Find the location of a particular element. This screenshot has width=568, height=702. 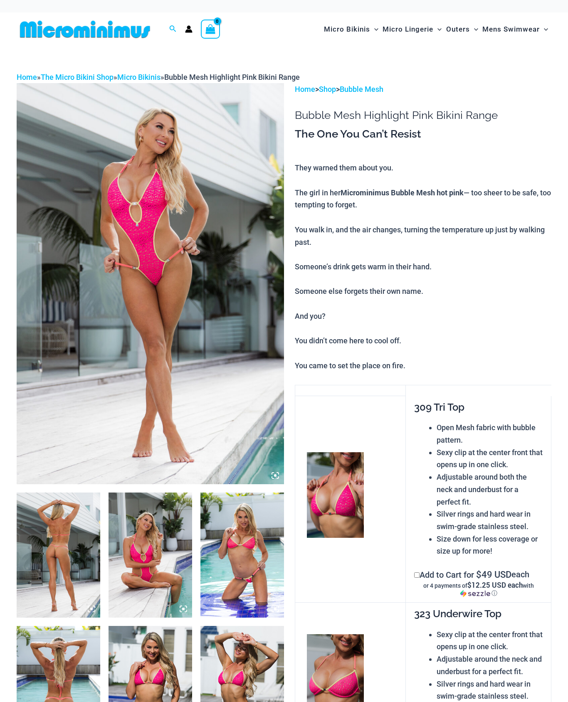

li: Silver rings and hard wear in swim-grade stainless steel. is located at coordinates (490, 520).